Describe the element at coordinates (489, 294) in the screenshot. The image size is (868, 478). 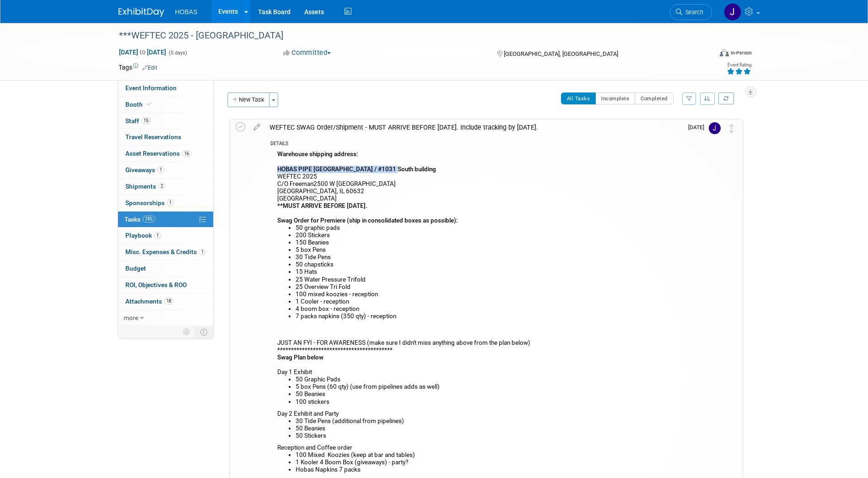
I see `li: 100 mixed koozies - reception` at that location.